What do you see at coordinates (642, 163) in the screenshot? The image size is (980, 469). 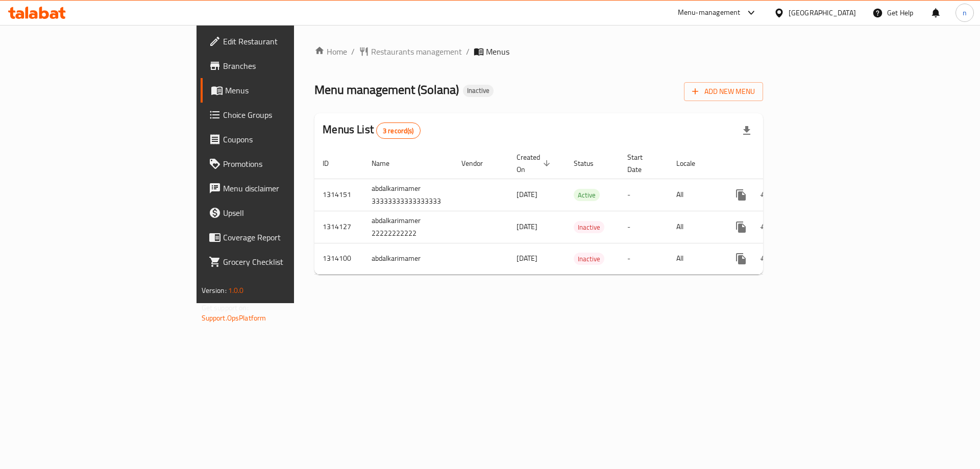 I see `span: Start Date` at bounding box center [642, 163].